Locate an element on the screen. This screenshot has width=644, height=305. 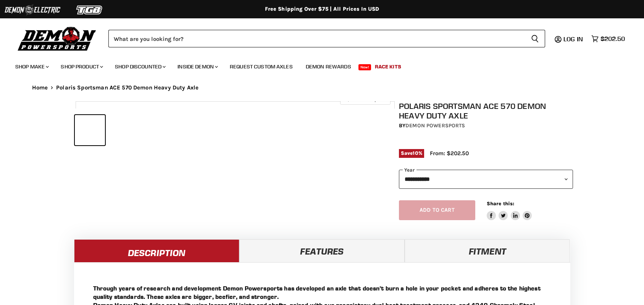
a: Shop Product is located at coordinates (81, 67).